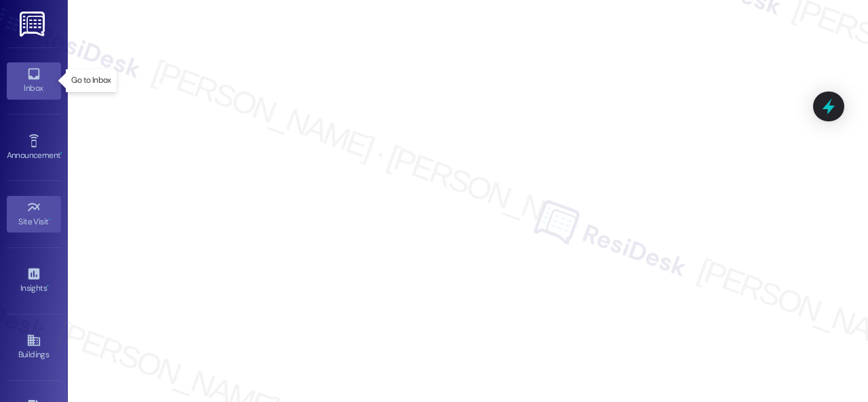 Image resolution: width=868 pixels, height=402 pixels. I want to click on img: ResiDesk Logo, so click(33, 24).